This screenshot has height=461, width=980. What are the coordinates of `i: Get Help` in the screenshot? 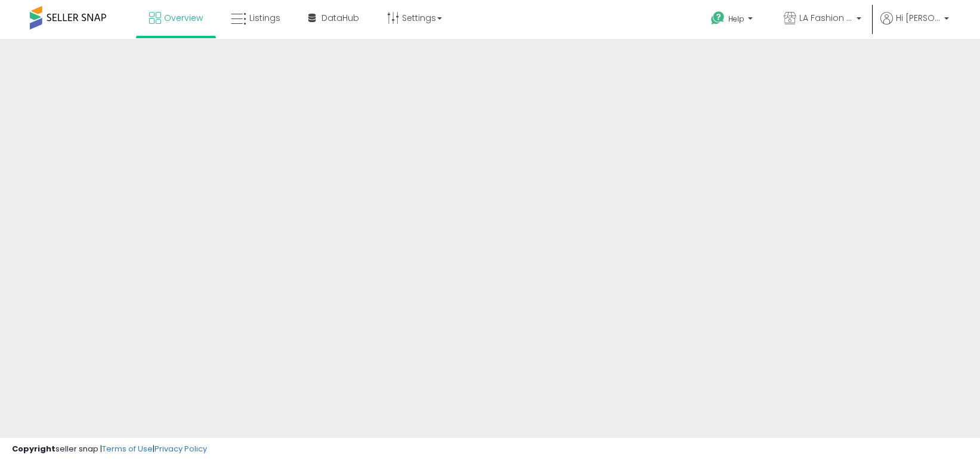 It's located at (717, 17).